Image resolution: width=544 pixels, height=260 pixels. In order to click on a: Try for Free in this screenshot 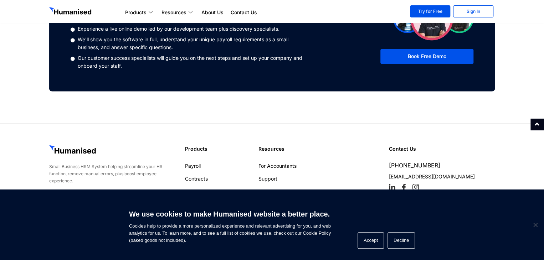, I will do `click(430, 11)`.